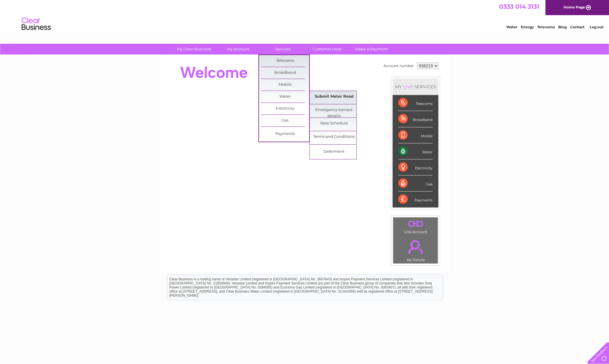 The width and height of the screenshot is (609, 364). What do you see at coordinates (285, 73) in the screenshot?
I see `a: Broadband` at bounding box center [285, 73].